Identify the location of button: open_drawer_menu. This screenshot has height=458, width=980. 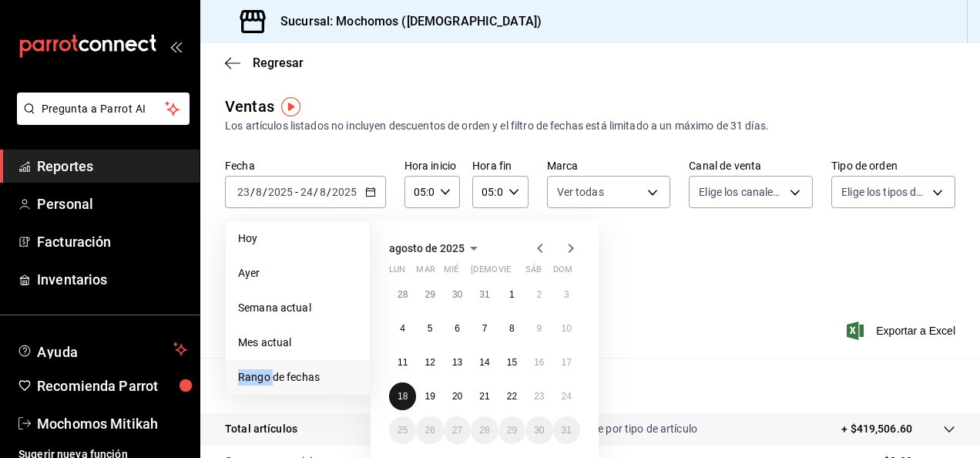
(176, 46).